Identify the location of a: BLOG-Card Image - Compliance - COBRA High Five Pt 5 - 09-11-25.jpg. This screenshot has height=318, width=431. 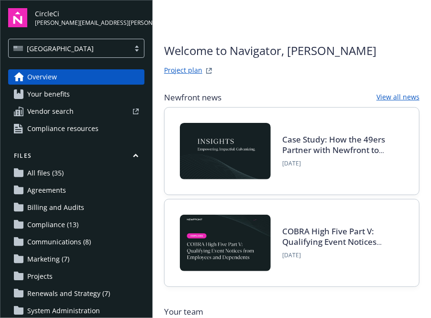
(225, 243).